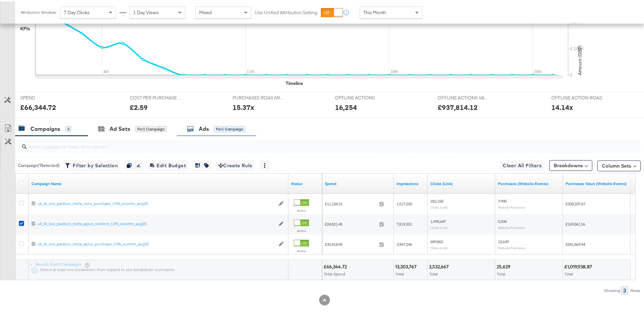 Image resolution: width=644 pixels, height=323 pixels. What do you see at coordinates (411, 182) in the screenshot?
I see `a: The number of times your ad was served. On mobile apps an ad is counted as served the first time ...` at bounding box center [411, 182].